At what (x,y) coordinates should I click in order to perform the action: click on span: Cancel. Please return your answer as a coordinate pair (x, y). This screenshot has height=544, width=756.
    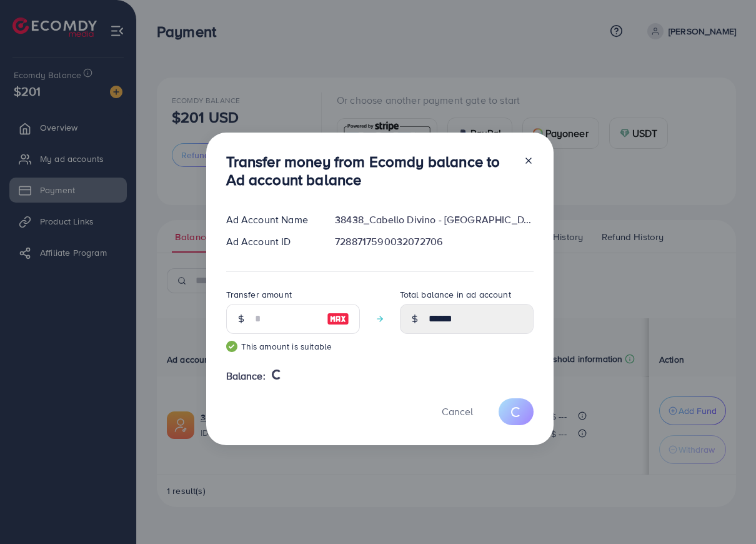
    Looking at the image, I should click on (457, 411).